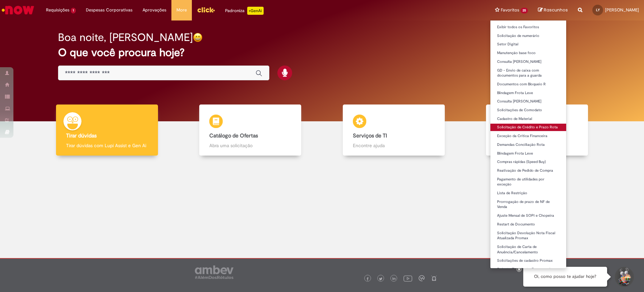 This screenshot has width=644, height=292. I want to click on a: Exibir todos os Favoritos, so click(528, 27).